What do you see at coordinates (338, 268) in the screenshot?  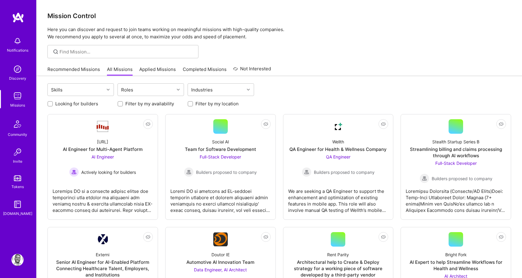 I see `div: Architectural help to Create & Deploy strategy for a working piece of software developed by a thi...` at bounding box center [338, 268].